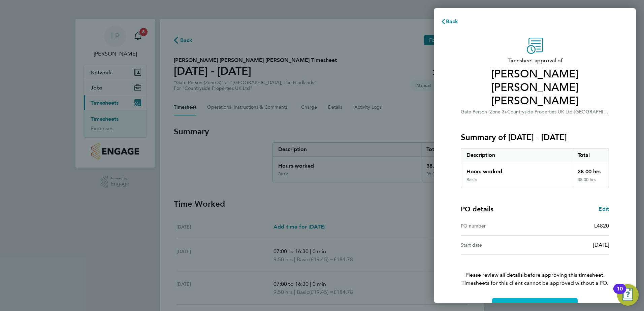 This screenshot has width=644, height=311. What do you see at coordinates (628, 295) in the screenshot?
I see `button: Open Resource Center, 10 new notifications` at bounding box center [628, 295].